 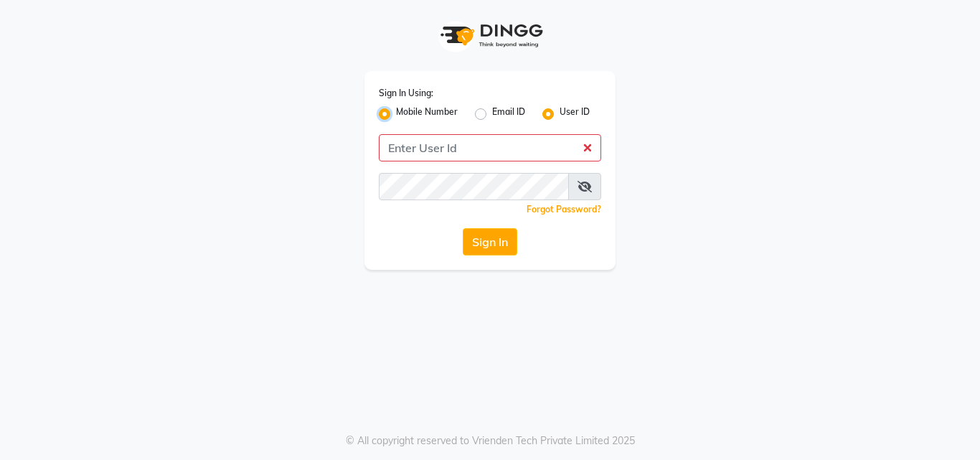 I want to click on button: Sign In, so click(x=490, y=242).